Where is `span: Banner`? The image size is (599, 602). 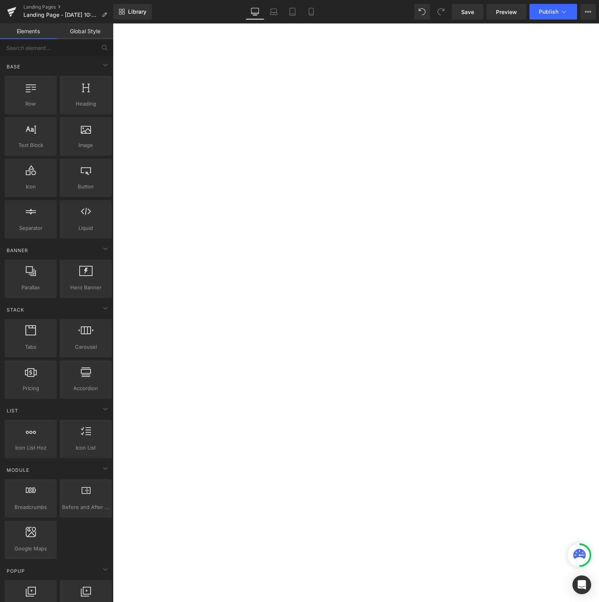 span: Banner is located at coordinates (17, 250).